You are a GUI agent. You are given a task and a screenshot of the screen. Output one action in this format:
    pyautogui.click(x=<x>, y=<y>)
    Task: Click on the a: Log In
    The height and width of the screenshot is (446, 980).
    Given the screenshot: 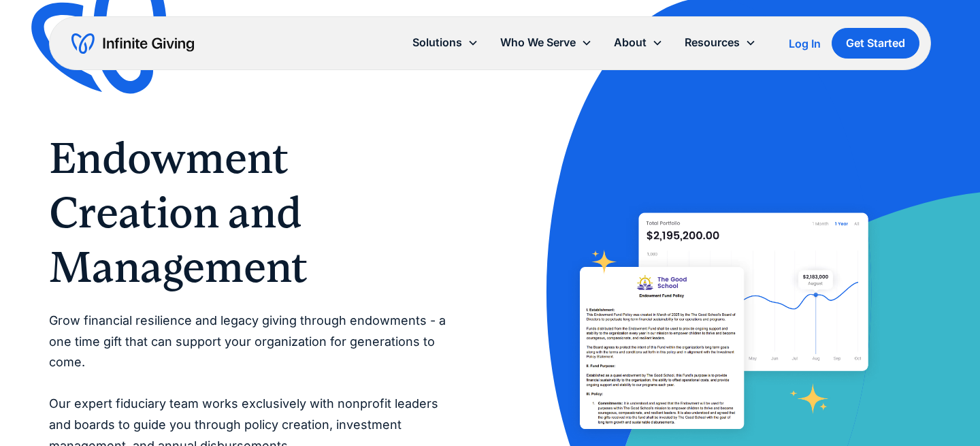 What is the action you would take?
    pyautogui.click(x=805, y=44)
    